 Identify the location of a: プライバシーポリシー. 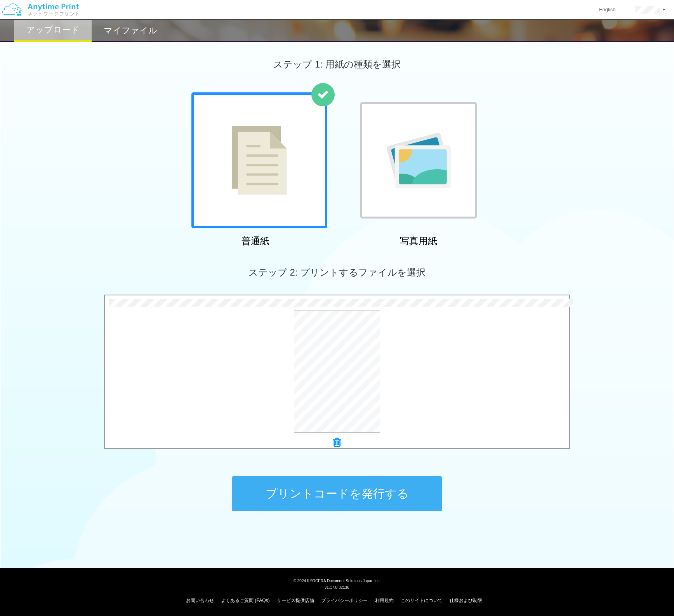
(345, 600).